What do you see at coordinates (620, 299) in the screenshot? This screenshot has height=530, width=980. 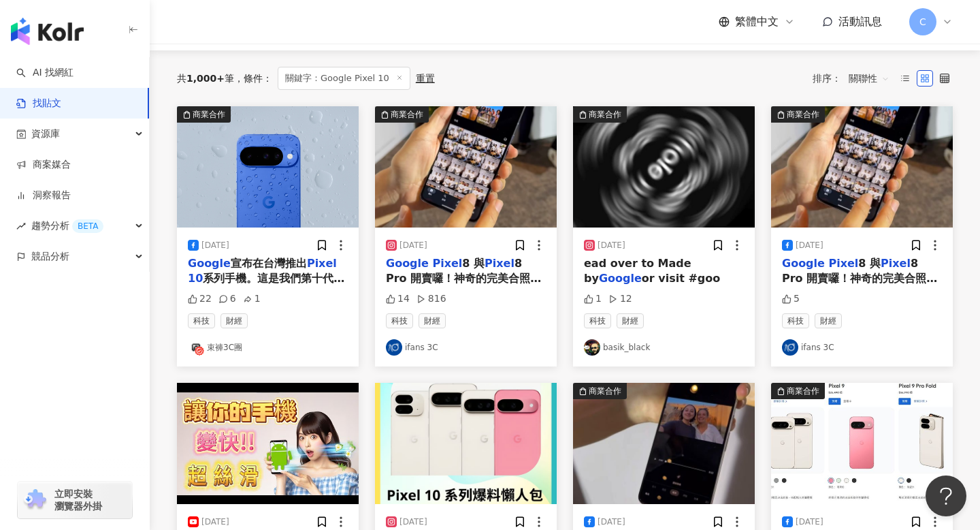 I see `div: 12` at bounding box center [620, 299].